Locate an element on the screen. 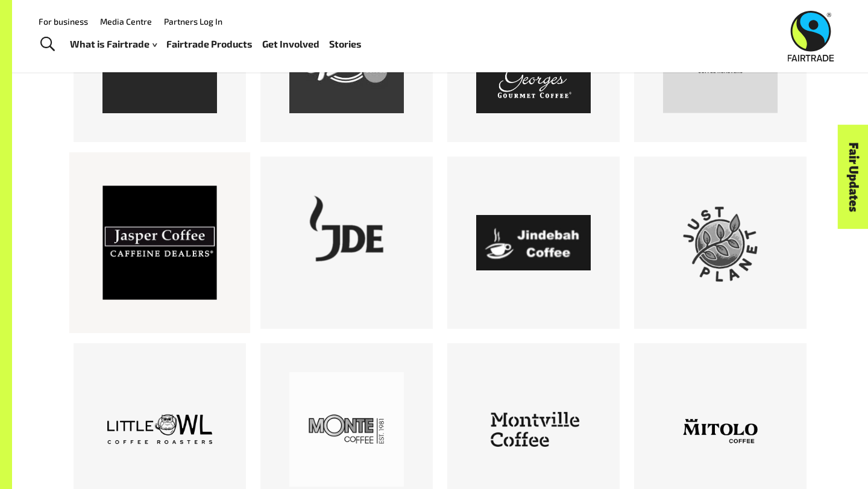  a: Get Involved is located at coordinates (291, 44).